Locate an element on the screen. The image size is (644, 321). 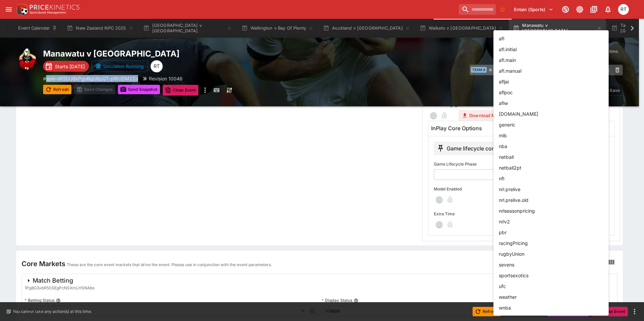
li: pbr is located at coordinates (551, 233).